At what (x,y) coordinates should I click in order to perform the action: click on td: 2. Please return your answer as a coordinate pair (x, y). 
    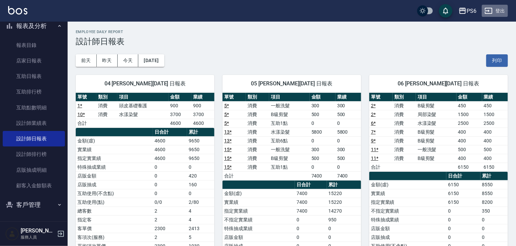
    Looking at the image, I should click on (170, 211).